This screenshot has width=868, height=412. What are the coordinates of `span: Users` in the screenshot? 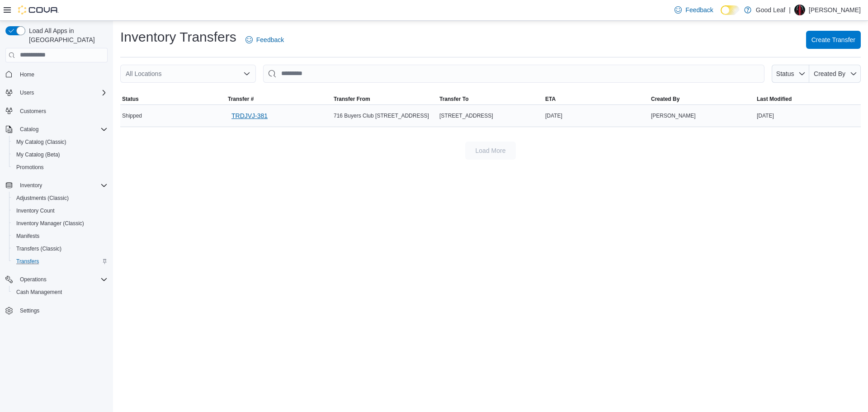 It's located at (62, 93).